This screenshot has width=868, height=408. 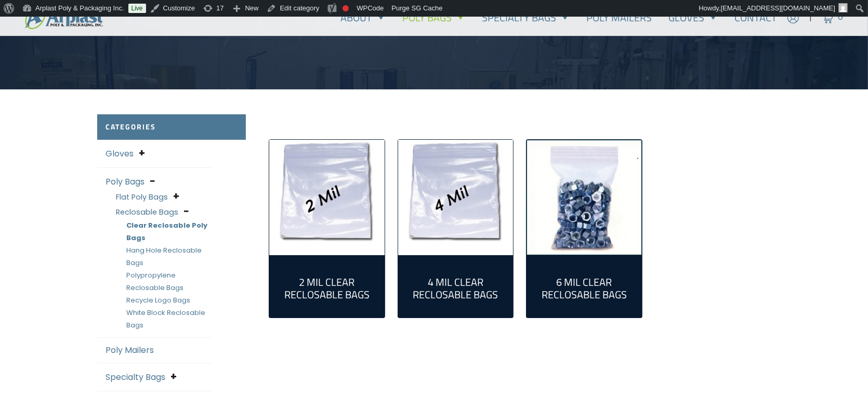 I want to click on img: 2 Mil Clear Reclosable Bags, so click(x=327, y=197).